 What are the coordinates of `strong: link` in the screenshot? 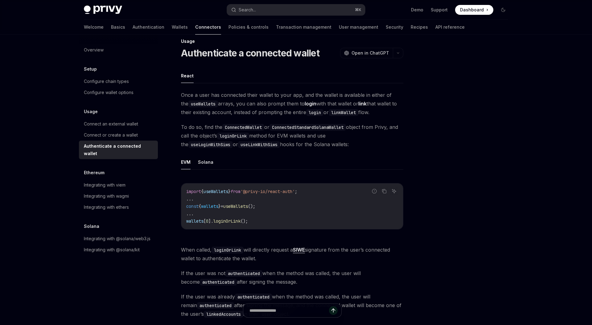 It's located at (363, 104).